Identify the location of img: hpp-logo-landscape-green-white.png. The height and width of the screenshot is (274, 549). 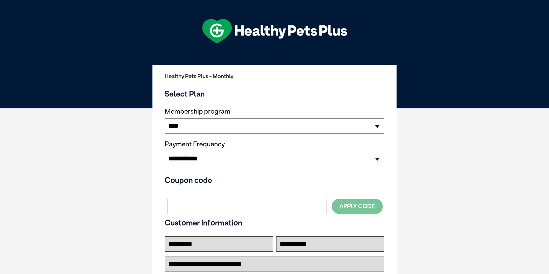
(275, 31).